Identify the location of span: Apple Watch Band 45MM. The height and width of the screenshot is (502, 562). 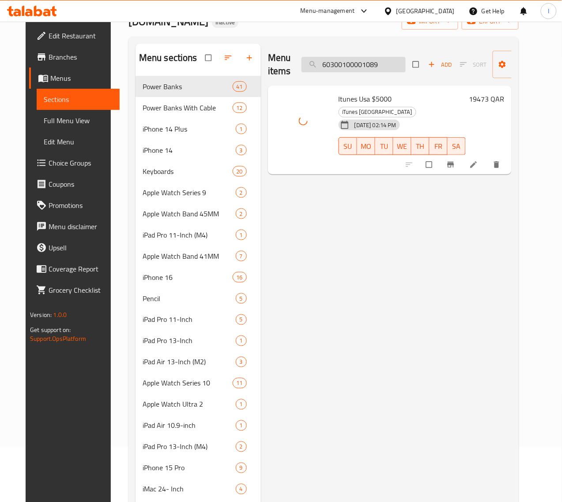
(189, 214).